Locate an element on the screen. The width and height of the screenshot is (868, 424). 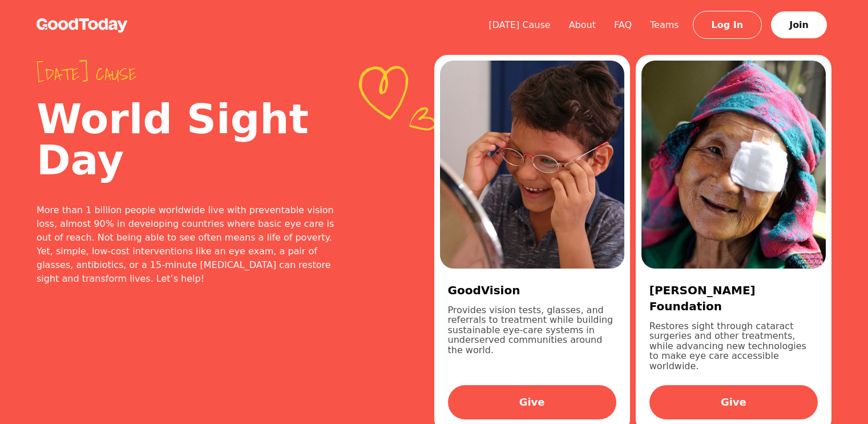
a: Log In is located at coordinates (728, 25).